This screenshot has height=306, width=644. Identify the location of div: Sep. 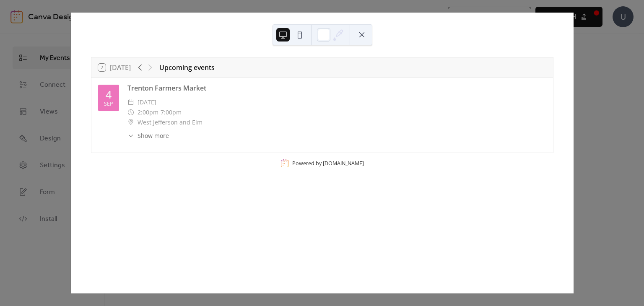
(109, 104).